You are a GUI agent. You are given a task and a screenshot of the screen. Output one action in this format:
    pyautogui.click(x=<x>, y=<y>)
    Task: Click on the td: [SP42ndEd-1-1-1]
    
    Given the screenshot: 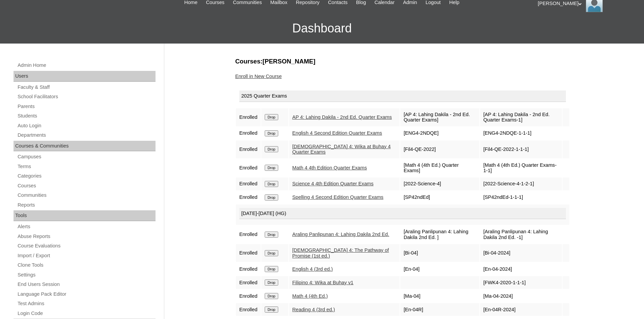 What is the action you would take?
    pyautogui.click(x=521, y=198)
    